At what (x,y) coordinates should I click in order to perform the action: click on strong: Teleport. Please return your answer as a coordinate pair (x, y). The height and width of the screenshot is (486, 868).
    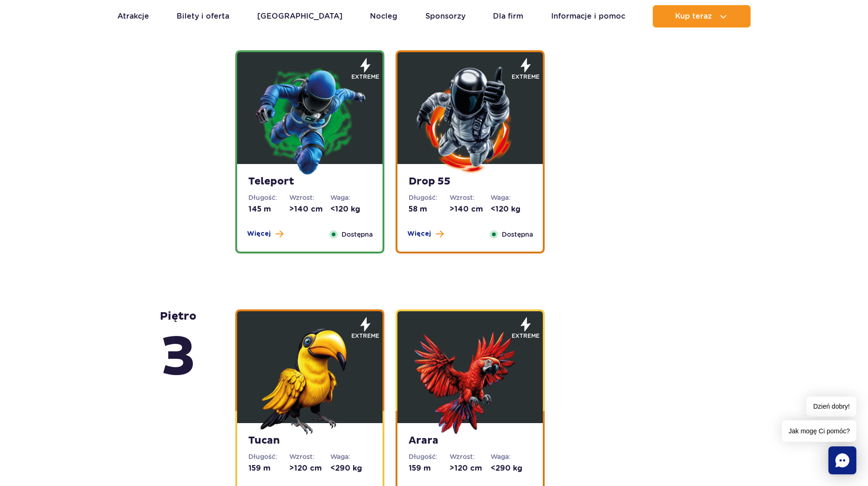
    Looking at the image, I should click on (310, 182).